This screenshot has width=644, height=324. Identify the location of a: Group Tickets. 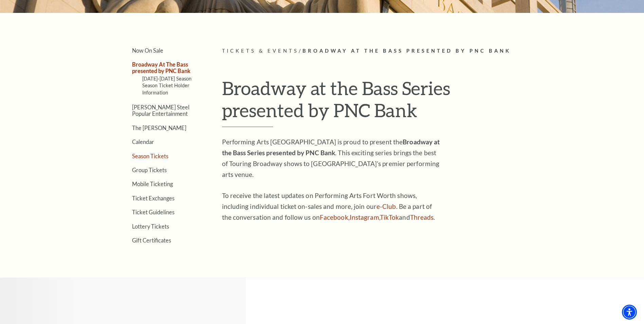
(150, 170).